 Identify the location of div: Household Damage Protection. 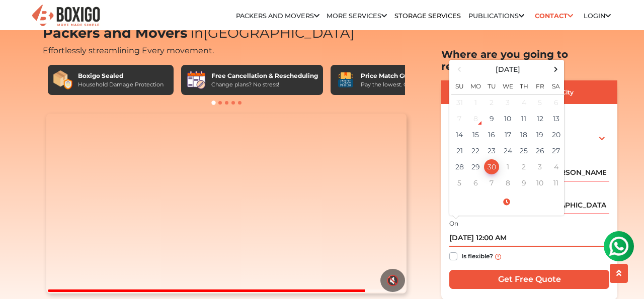
(121, 84).